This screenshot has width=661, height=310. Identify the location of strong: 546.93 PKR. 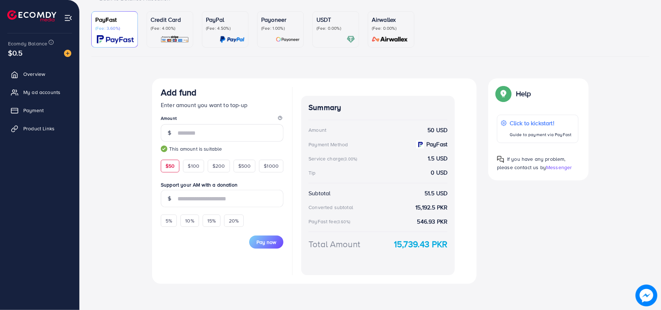
(432, 222).